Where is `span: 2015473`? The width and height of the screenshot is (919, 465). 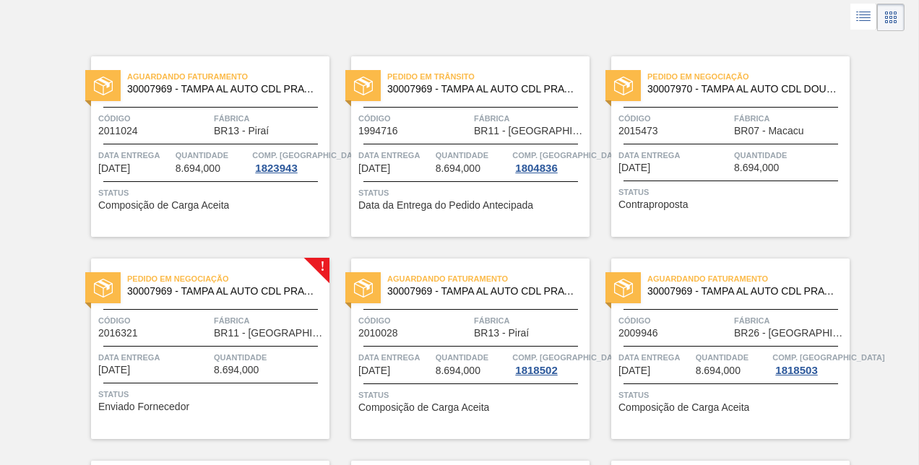
span: 2015473 is located at coordinates (638, 131).